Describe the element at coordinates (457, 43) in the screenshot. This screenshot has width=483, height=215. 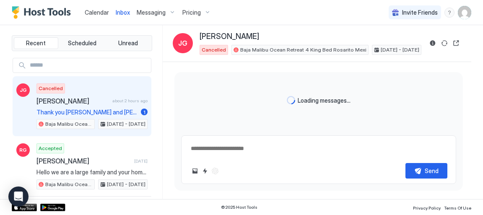
I see `button: Open reservation` at that location.